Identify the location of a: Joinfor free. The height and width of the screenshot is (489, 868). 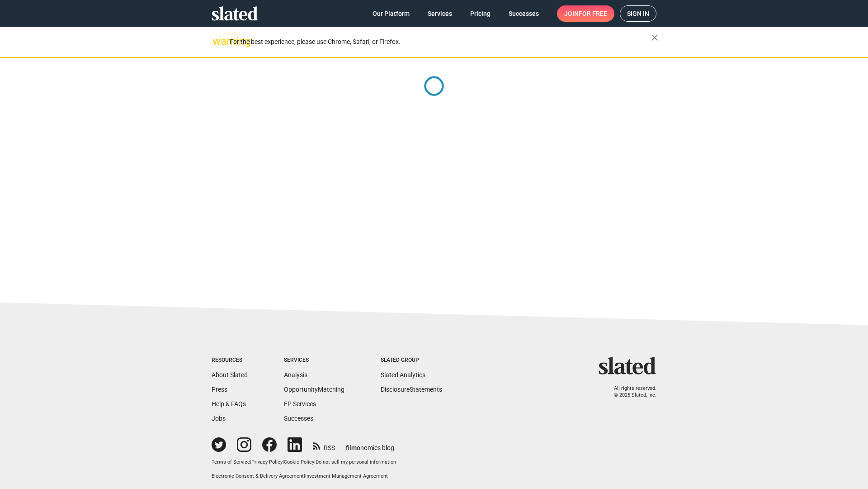
(585, 13).